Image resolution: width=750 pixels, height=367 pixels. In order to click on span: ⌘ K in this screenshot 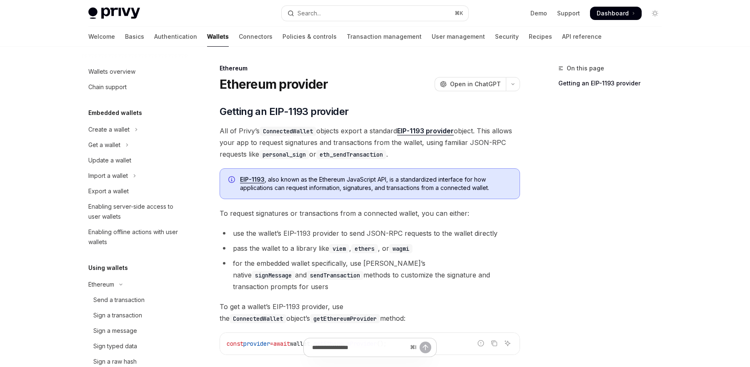, I will do `click(459, 13)`.